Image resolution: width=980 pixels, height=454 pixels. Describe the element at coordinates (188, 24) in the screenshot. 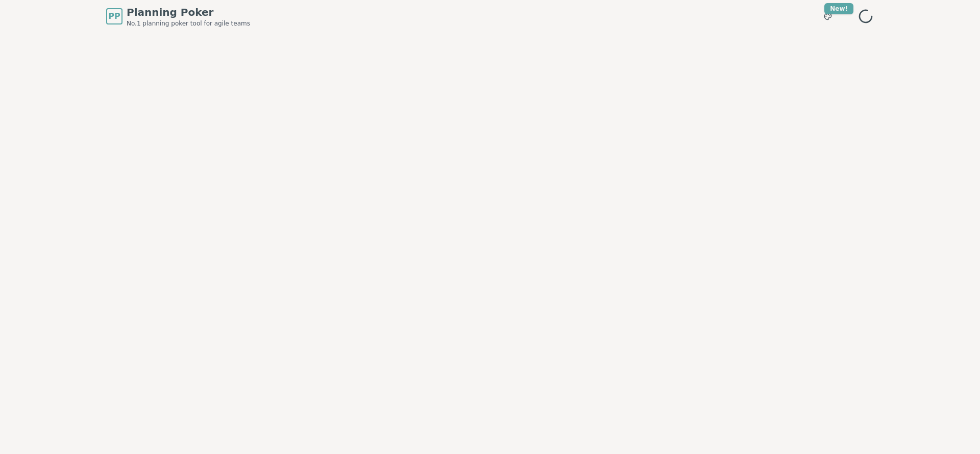

I see `span: No.1 planning poker tool for agile teams` at that location.